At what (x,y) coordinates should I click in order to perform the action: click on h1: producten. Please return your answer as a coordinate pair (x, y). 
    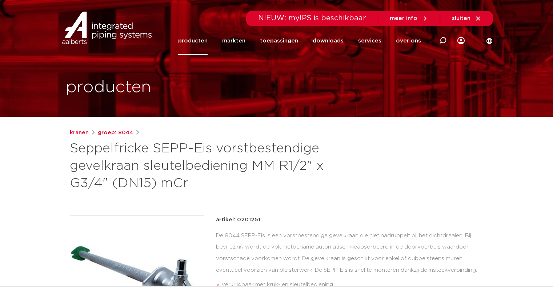
    Looking at the image, I should click on (108, 88).